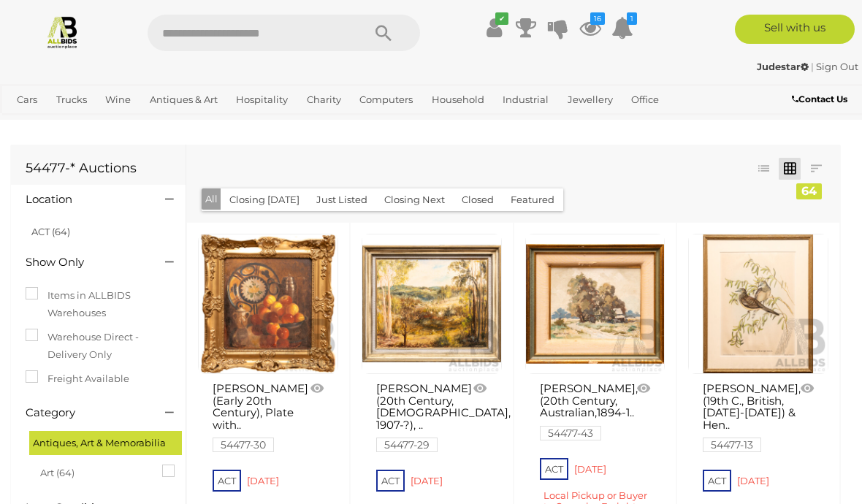 Image resolution: width=862 pixels, height=504 pixels. What do you see at coordinates (383, 33) in the screenshot?
I see `button: Search` at bounding box center [383, 33].